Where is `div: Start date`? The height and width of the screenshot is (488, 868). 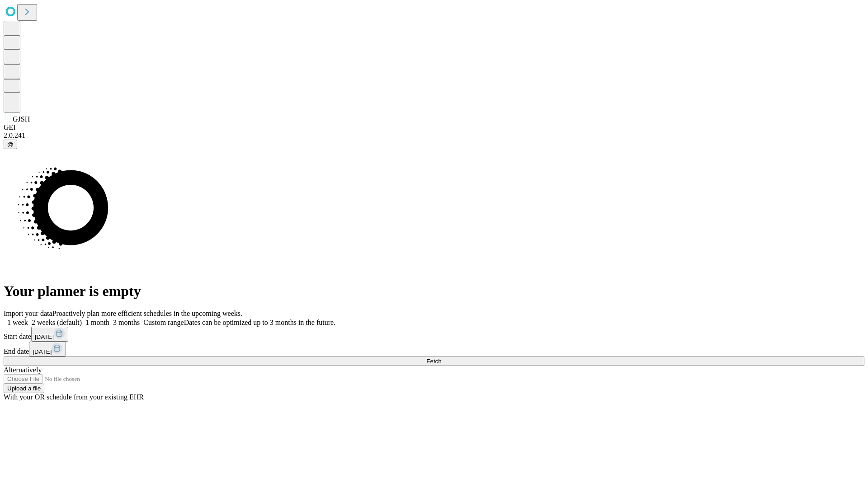
div: Start date is located at coordinates (434, 334).